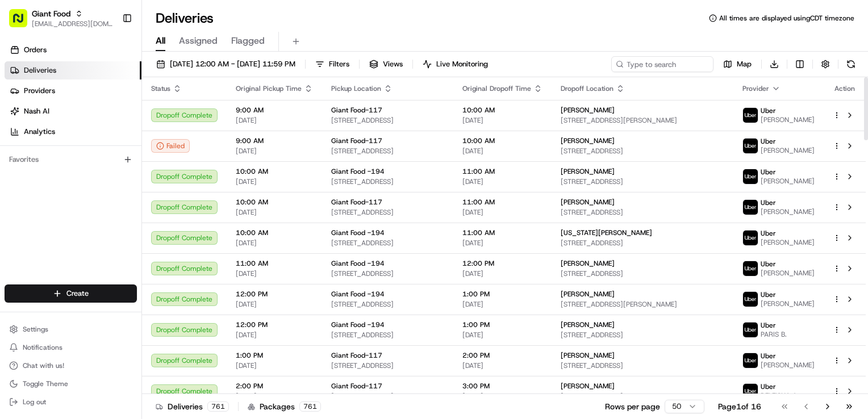 This screenshot has width=868, height=419. Describe the element at coordinates (844, 89) in the screenshot. I see `div: Action` at that location.